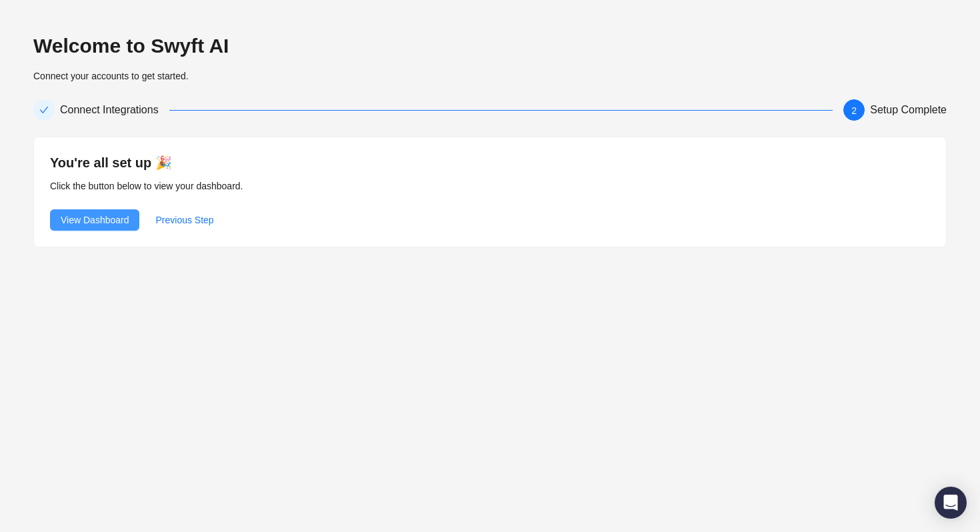 This screenshot has height=532, width=980. What do you see at coordinates (184, 220) in the screenshot?
I see `span: Previous Step` at bounding box center [184, 220].